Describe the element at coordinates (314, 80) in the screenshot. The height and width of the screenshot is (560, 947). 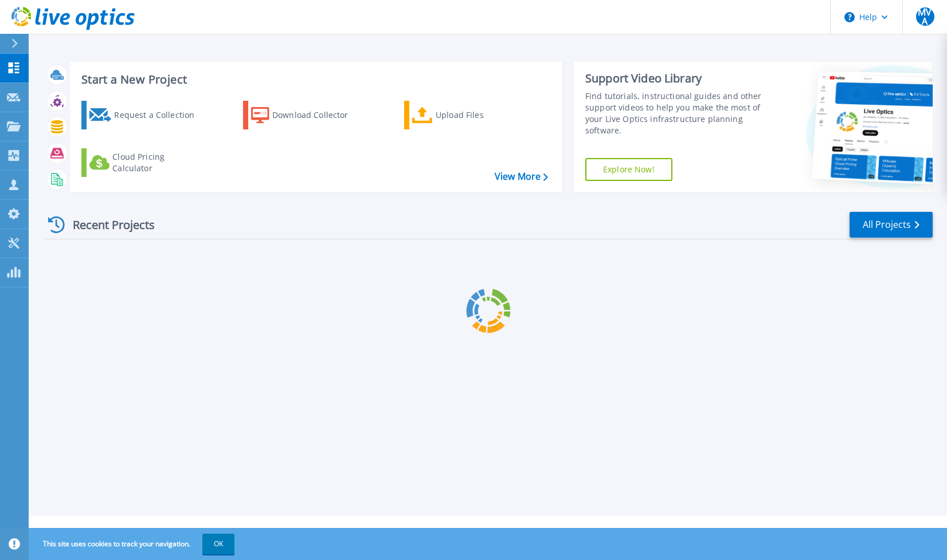
I see `h3: Start a New Project` at that location.